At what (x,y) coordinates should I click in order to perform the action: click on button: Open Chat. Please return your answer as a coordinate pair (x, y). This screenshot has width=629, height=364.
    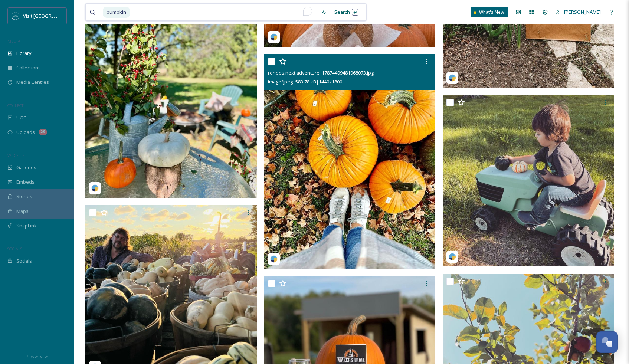
    Looking at the image, I should click on (607, 342).